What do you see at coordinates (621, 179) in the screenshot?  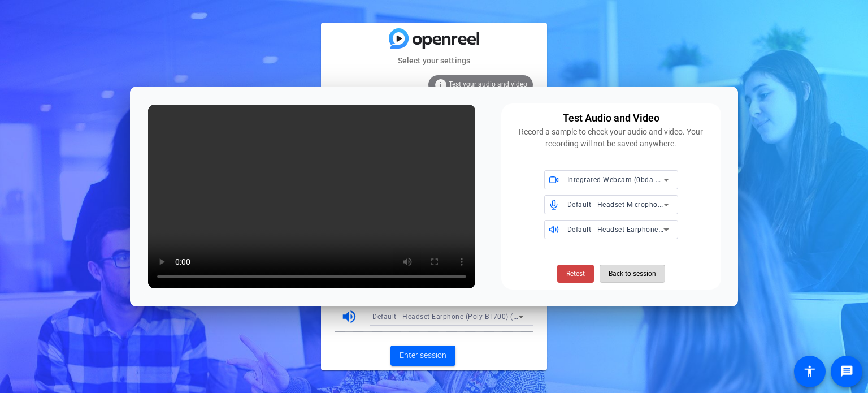 I see `span: Integrated Webcam (0bda:5673)` at bounding box center [621, 179].